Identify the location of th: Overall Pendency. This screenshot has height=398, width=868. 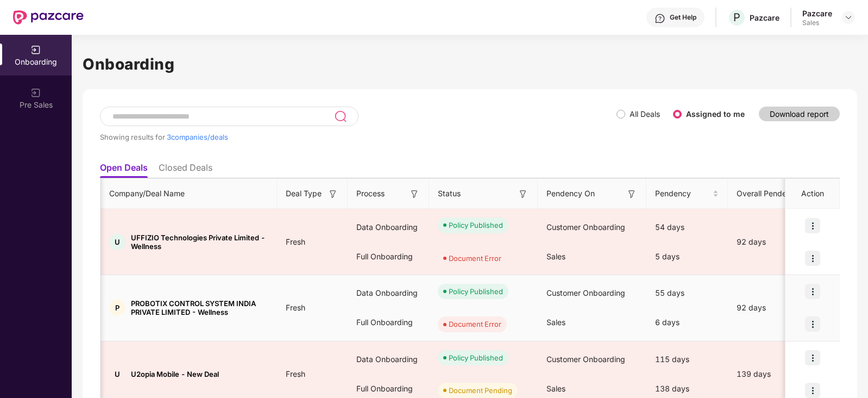
(774, 194).